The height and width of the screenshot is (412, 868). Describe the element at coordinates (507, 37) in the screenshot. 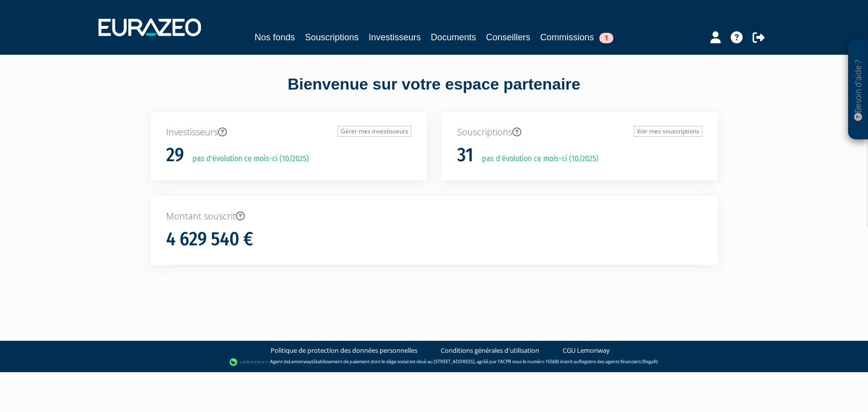

I see `a: Conseillers` at that location.